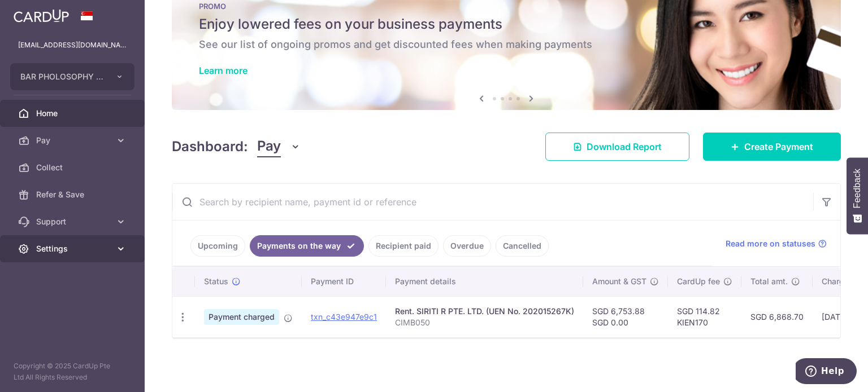  Describe the element at coordinates (777, 317) in the screenshot. I see `td: SGD 6,868.70` at that location.